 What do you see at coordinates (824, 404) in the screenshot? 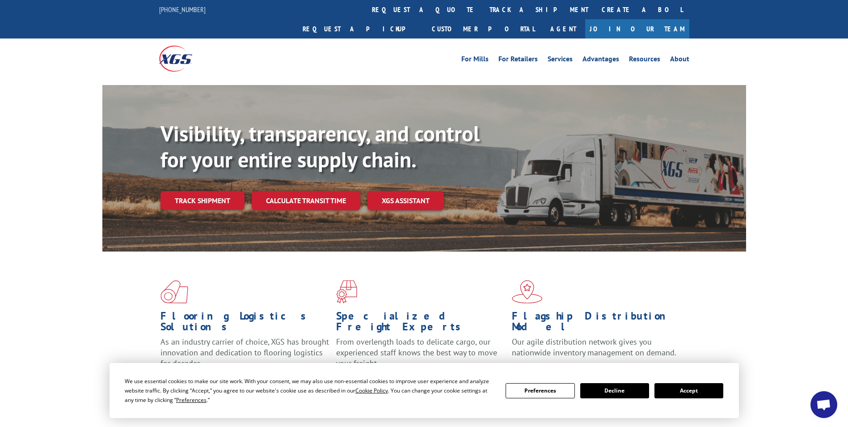
I see `div: Open chat` at bounding box center [824, 404].